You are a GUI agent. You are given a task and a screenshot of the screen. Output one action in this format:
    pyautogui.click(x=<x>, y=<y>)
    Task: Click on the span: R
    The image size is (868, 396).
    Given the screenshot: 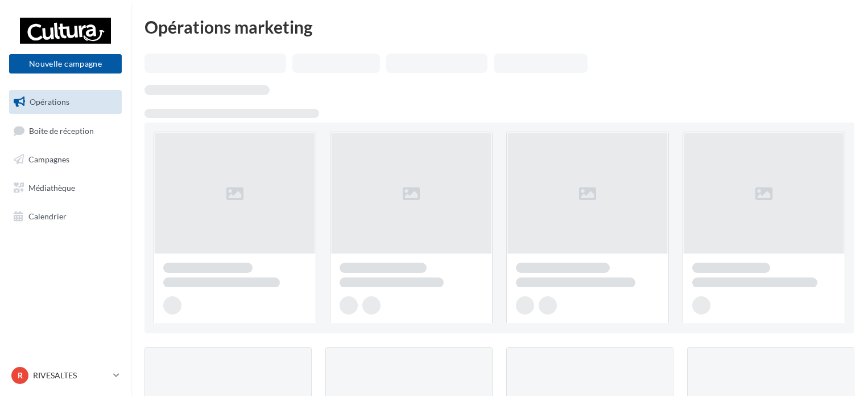 What is the action you would take?
    pyautogui.click(x=20, y=375)
    